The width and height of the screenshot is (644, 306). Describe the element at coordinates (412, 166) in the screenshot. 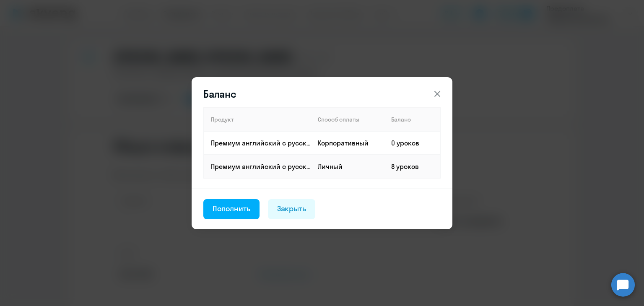

I see `td: 8 уроков` at that location.